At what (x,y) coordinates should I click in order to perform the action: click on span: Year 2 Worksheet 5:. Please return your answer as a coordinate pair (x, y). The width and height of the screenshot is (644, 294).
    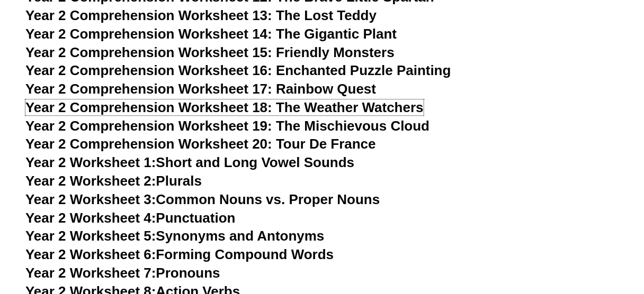
    Looking at the image, I should click on (91, 236).